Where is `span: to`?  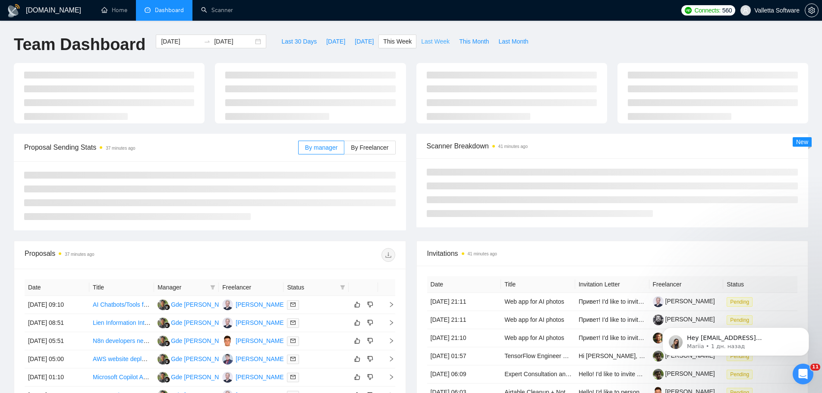
span: to is located at coordinates (207, 41).